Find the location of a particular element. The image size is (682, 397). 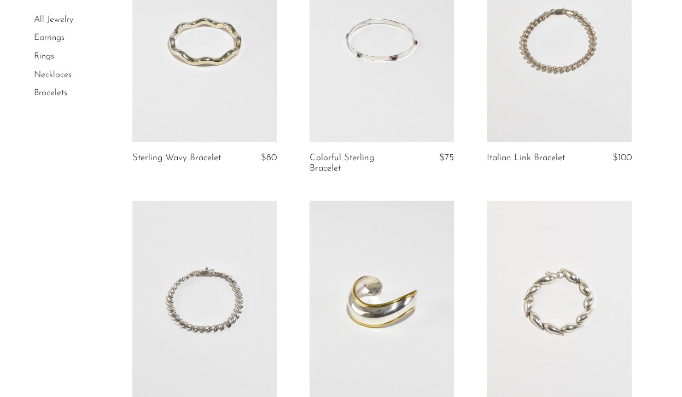

a: Italian Link Bracelet is located at coordinates (526, 158).